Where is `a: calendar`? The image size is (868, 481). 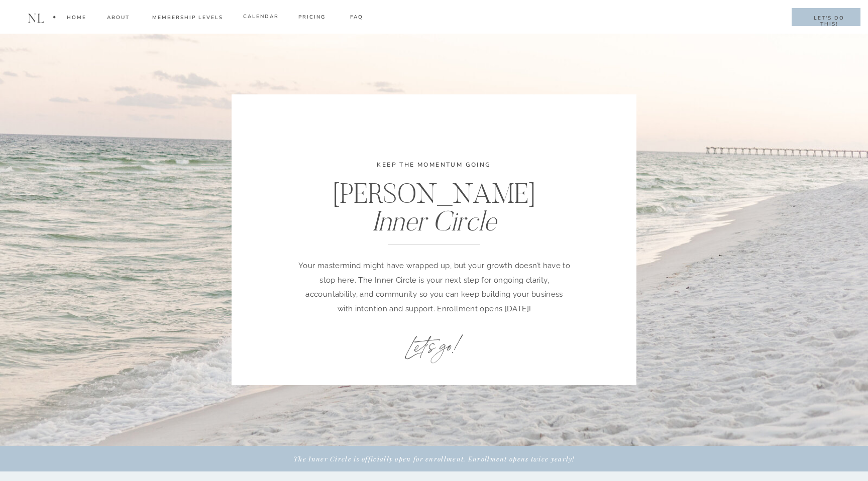 a: calendar is located at coordinates (261, 17).